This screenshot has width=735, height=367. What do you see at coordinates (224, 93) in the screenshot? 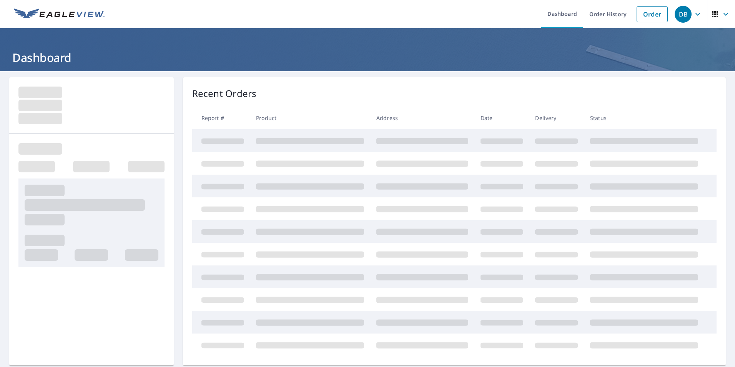
I see `p: Recent Orders` at bounding box center [224, 93].